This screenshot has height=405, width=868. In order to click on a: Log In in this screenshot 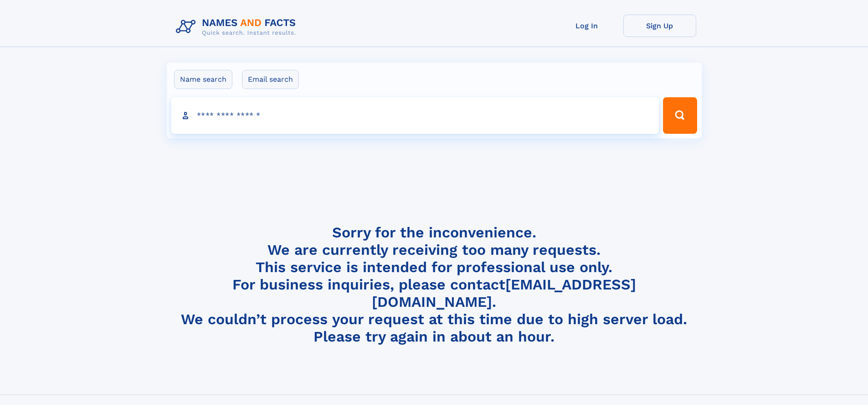, I will do `click(587, 25)`.